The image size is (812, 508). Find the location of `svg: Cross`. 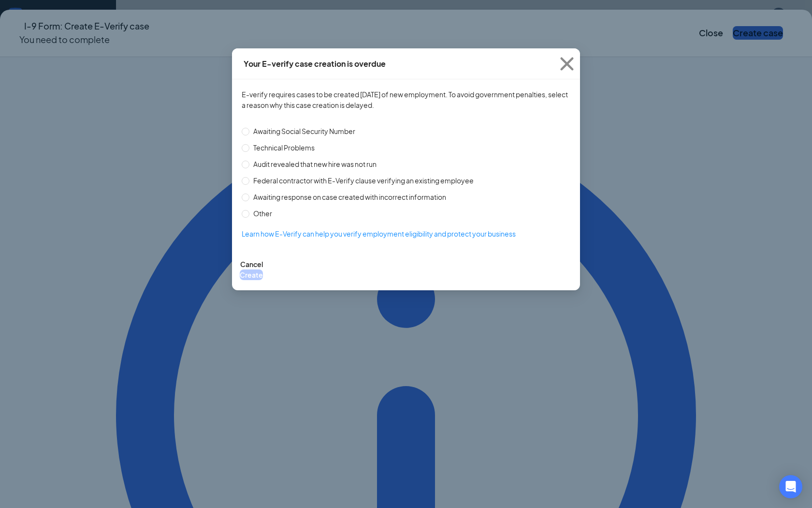

svg: Cross is located at coordinates (567, 64).